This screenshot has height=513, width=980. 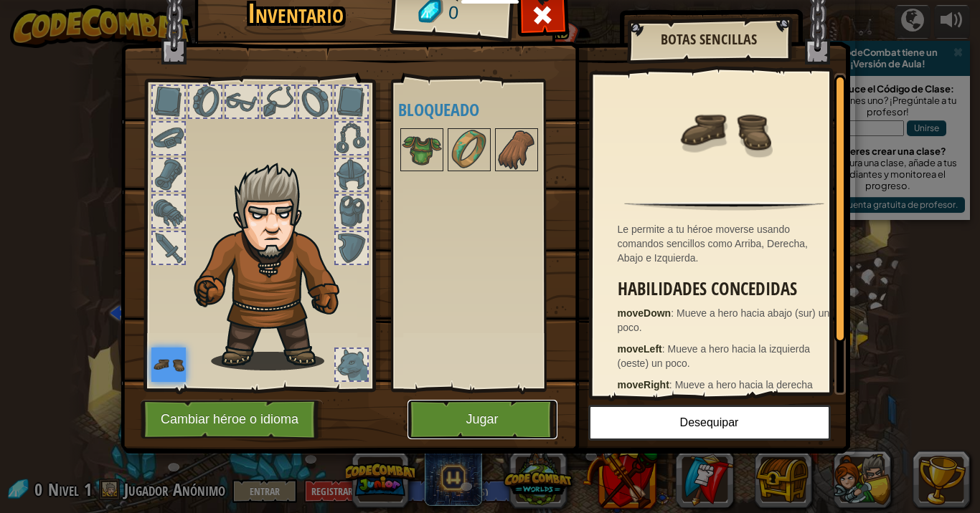 I want to click on button: Desequipar, so click(x=709, y=423).